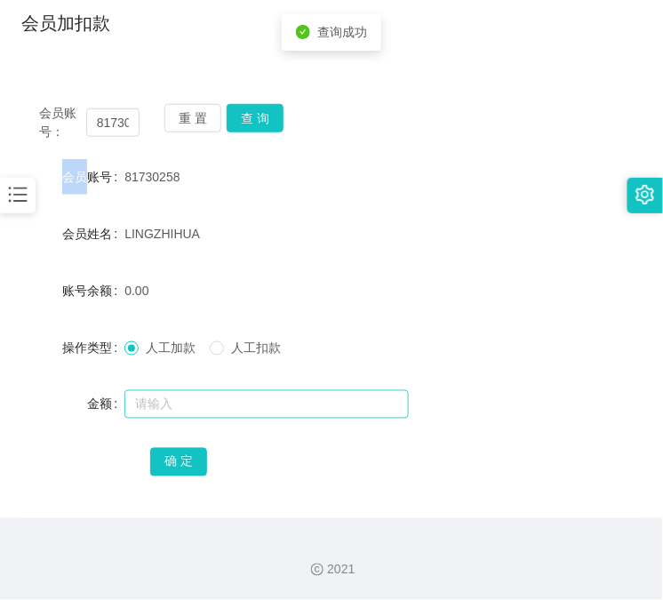  I want to click on label: 金额, so click(106, 404).